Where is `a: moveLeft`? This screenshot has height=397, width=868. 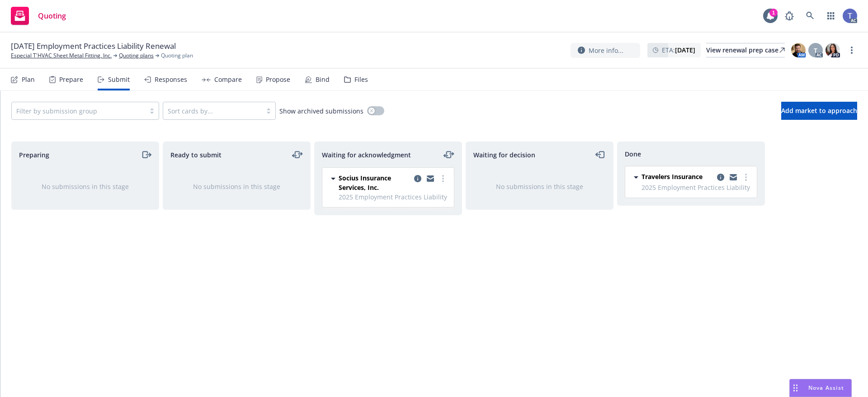 a: moveLeft is located at coordinates (600, 155).